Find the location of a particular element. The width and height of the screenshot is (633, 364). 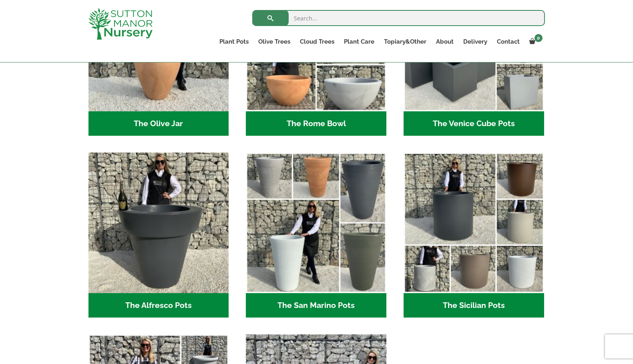

a: Visit product category The Sicilian Pots is located at coordinates (474, 234).